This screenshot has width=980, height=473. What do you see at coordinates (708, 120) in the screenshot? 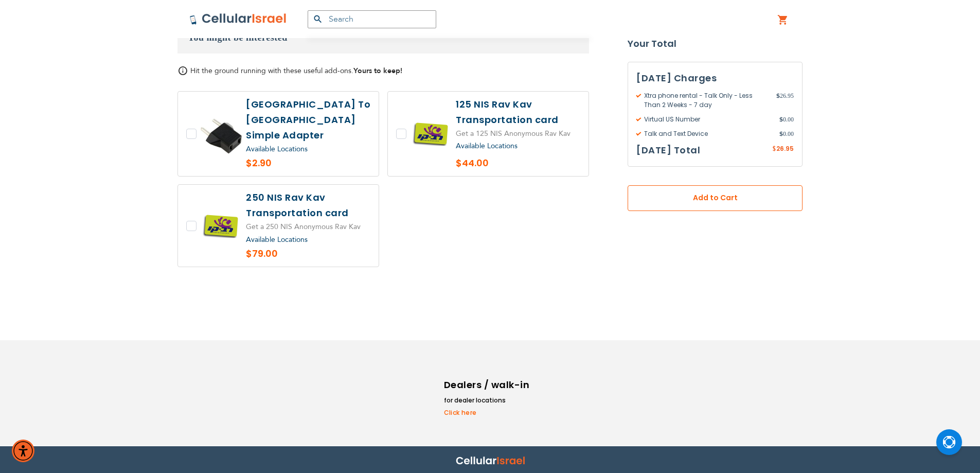
I see `span: Virtual US Number` at bounding box center [708, 120].